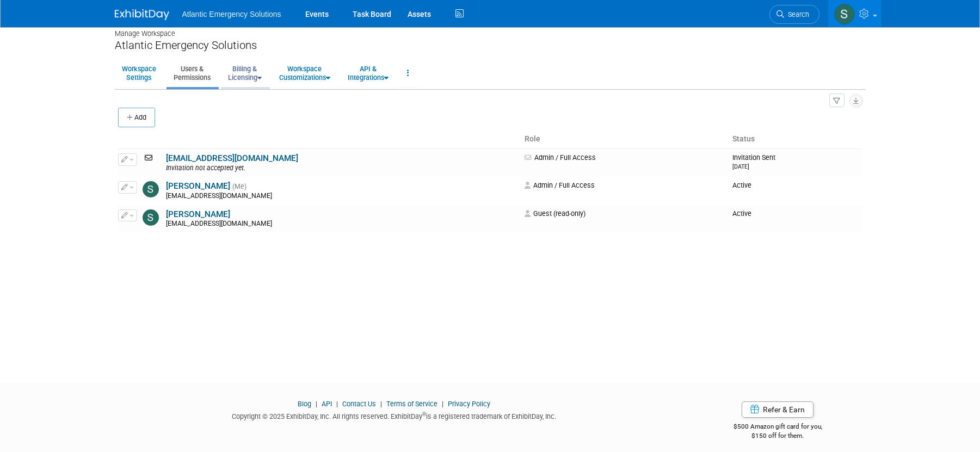 This screenshot has width=980, height=452. I want to click on a: API &Integrations, so click(368, 73).